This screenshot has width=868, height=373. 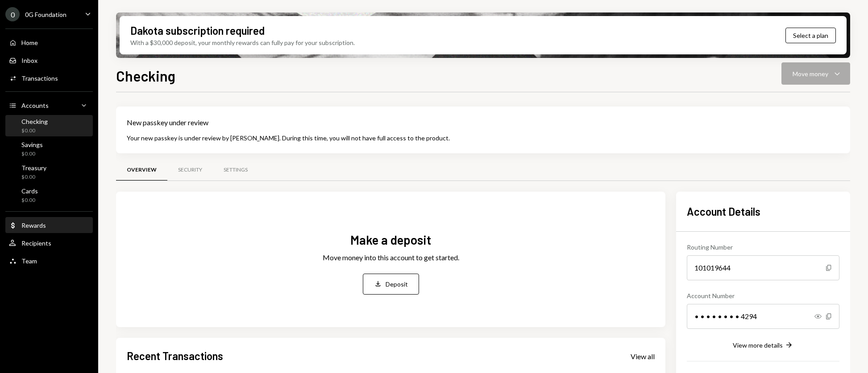 What do you see at coordinates (49, 225) in the screenshot?
I see `a: Rewards` at bounding box center [49, 225].